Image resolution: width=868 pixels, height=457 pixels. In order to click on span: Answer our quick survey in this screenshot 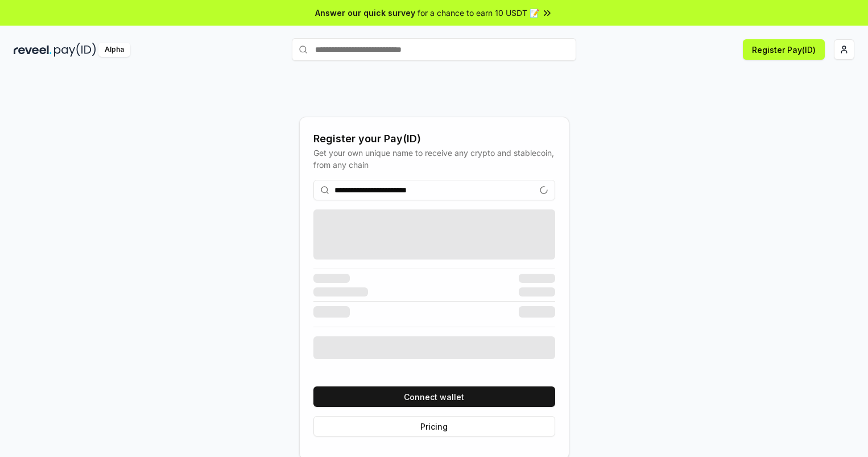, I will do `click(365, 12)`.